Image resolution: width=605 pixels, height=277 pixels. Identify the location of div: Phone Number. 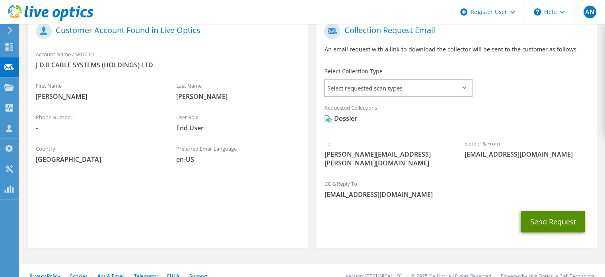
(98, 122).